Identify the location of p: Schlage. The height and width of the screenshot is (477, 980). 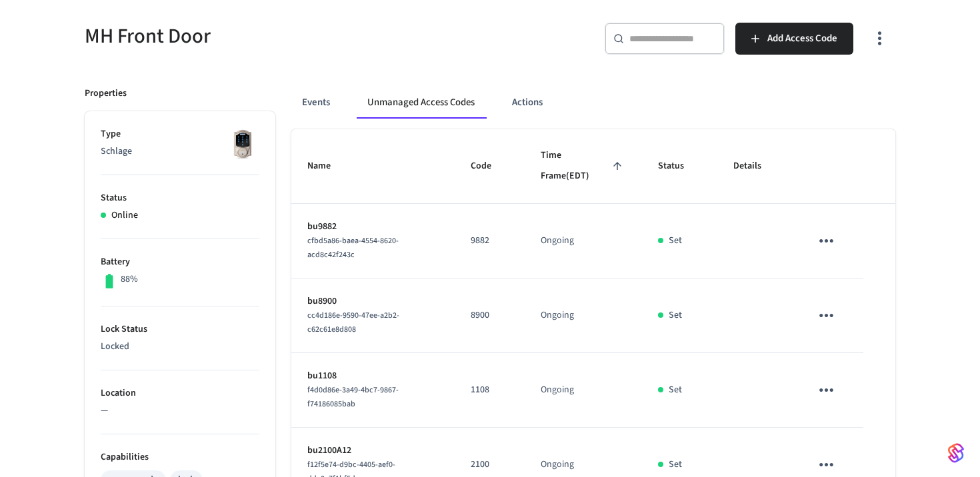
(180, 151).